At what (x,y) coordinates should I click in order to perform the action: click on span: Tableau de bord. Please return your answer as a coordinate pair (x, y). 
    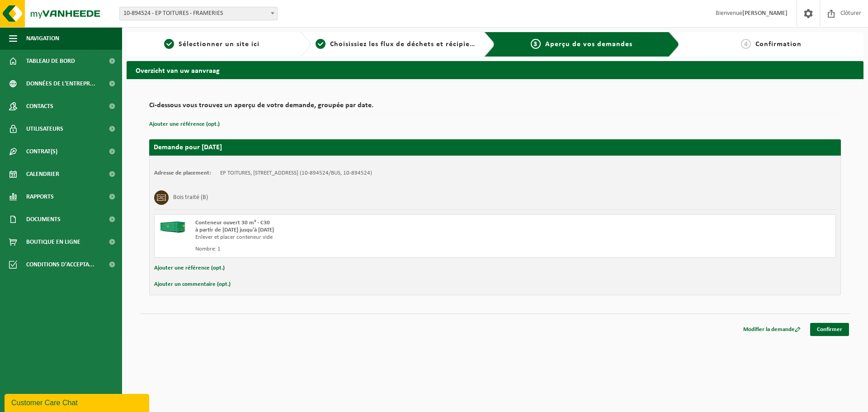
    Looking at the image, I should click on (50, 61).